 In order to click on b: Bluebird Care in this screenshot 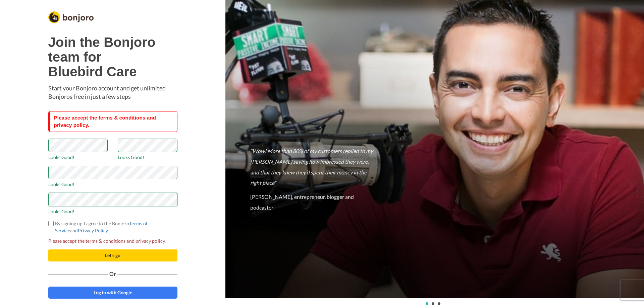, I will do `click(92, 72)`.